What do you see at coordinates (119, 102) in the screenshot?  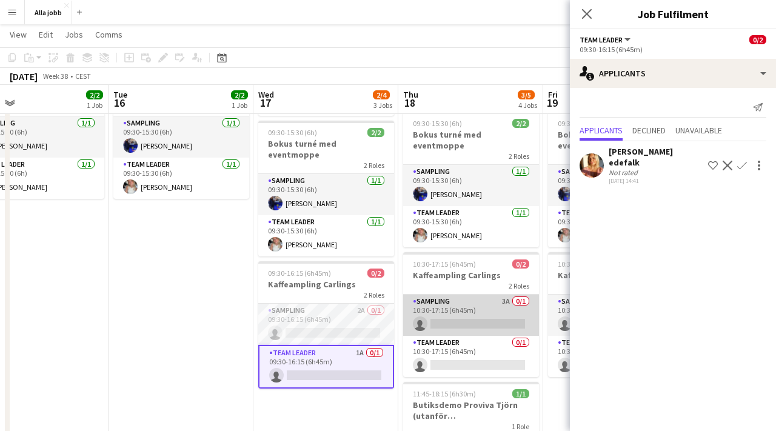 I see `span: 16` at bounding box center [119, 102].